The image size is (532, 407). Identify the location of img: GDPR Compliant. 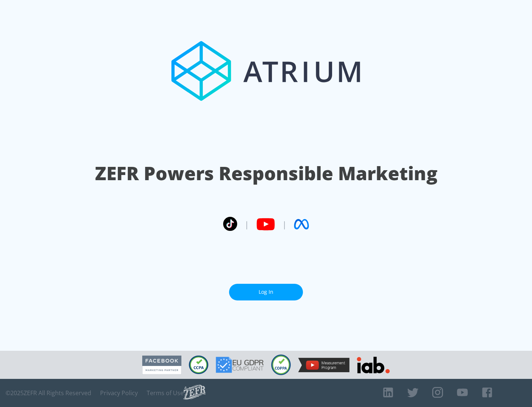
(240, 364).